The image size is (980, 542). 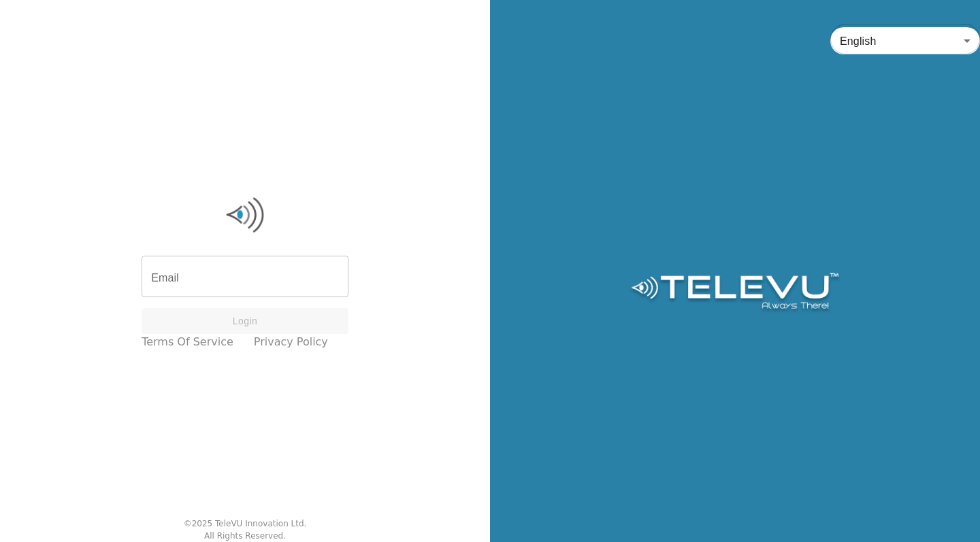 What do you see at coordinates (245, 536) in the screenshot?
I see `div: All Rights Reserved.` at bounding box center [245, 536].